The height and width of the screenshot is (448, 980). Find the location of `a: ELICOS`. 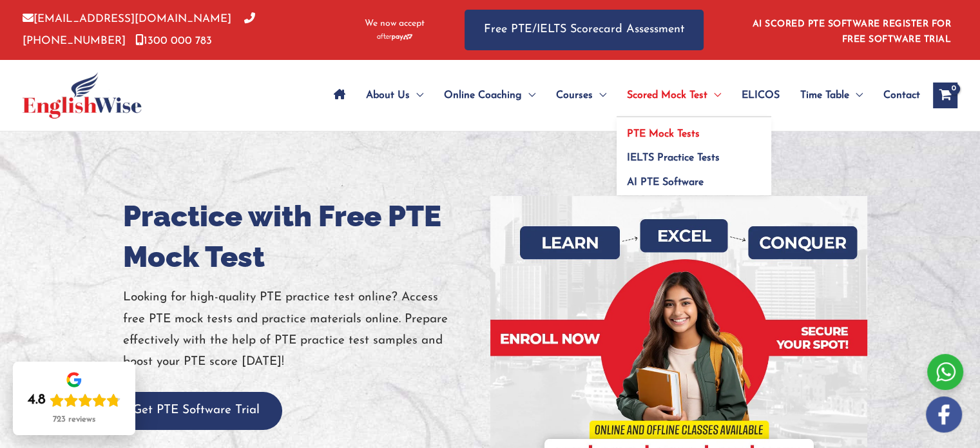

a: ELICOS is located at coordinates (760, 95).